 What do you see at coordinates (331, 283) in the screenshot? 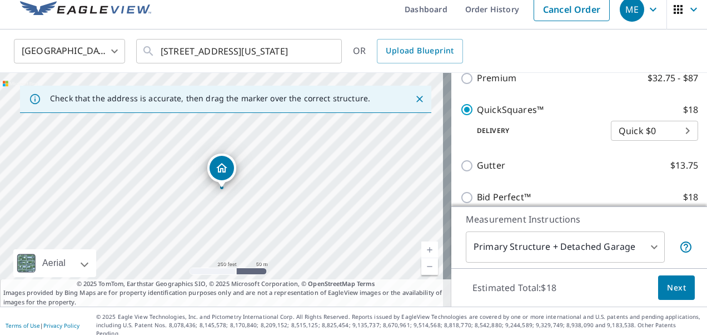
I see `a: OpenStreetMap` at bounding box center [331, 283].